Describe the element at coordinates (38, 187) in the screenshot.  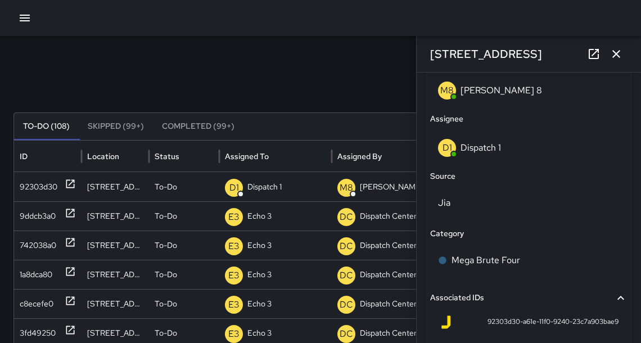
I see `div: 92303d30` at that location.